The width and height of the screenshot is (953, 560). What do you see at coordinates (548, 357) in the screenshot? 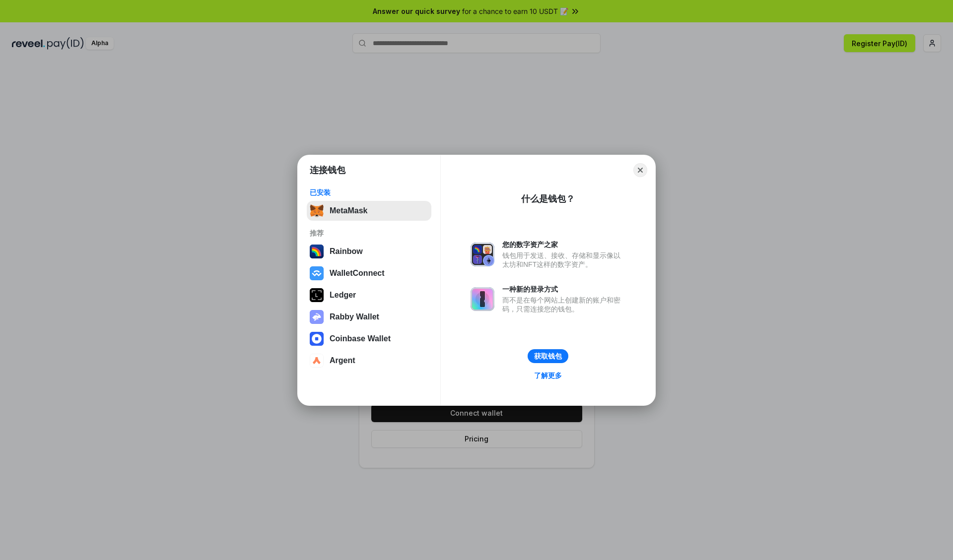
I see `div: 获取钱包` at bounding box center [548, 357].